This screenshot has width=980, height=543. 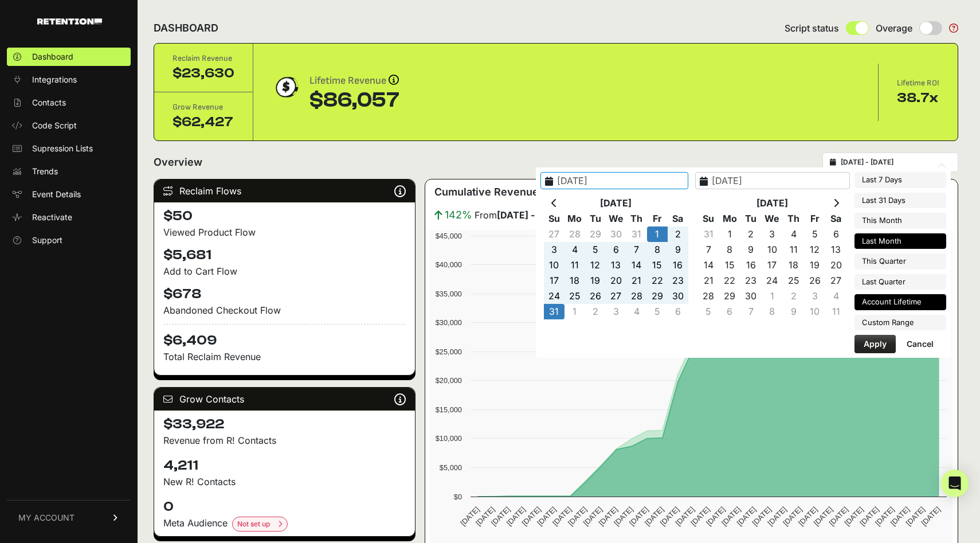 What do you see at coordinates (450, 467) in the screenshot?
I see `text: $5,000` at bounding box center [450, 467].